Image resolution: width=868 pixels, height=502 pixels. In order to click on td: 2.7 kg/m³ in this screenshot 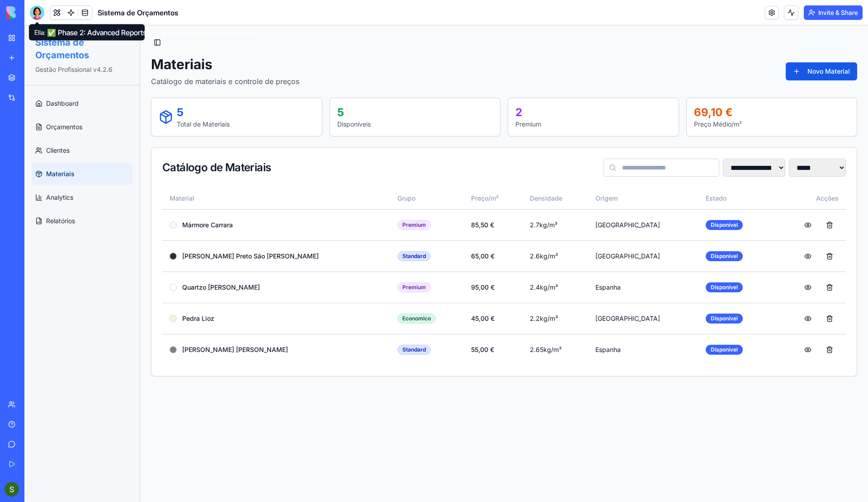, I will do `click(531, 199)`.